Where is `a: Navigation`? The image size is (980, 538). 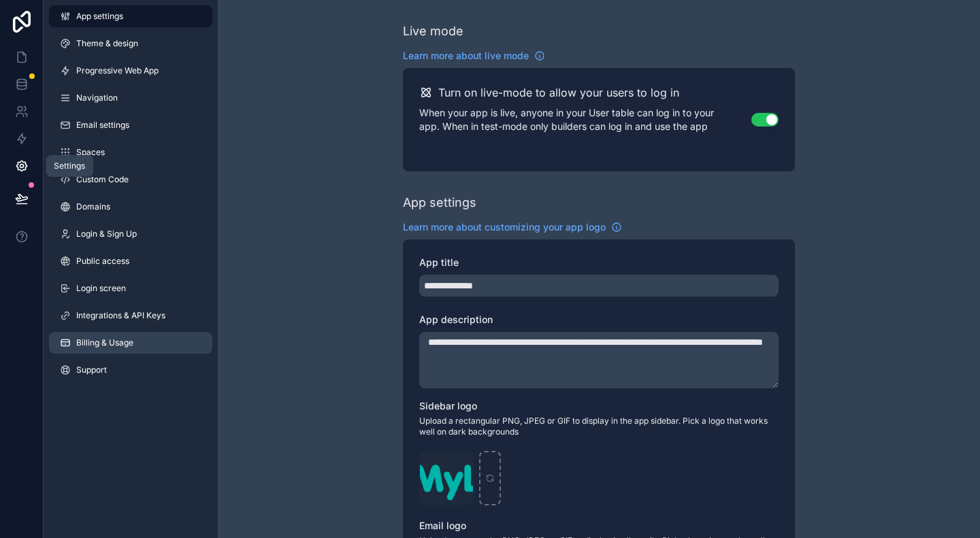 a: Navigation is located at coordinates (131, 98).